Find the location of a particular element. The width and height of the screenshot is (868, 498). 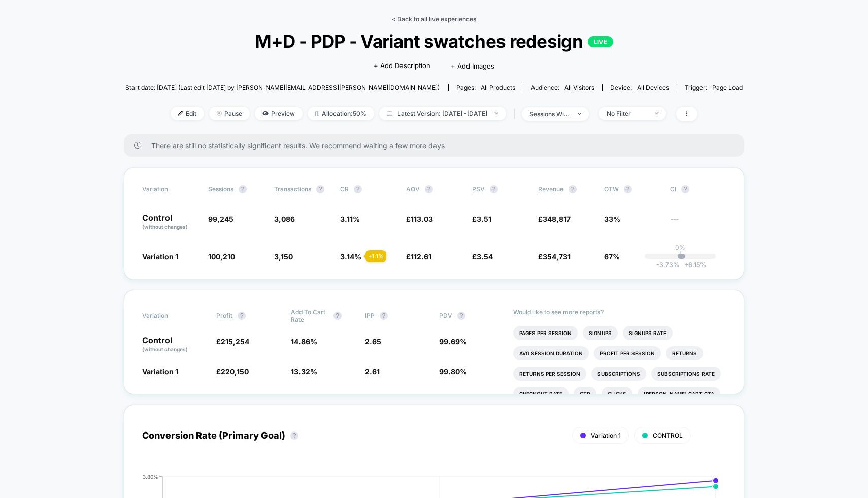

span: Pause is located at coordinates (230, 113).